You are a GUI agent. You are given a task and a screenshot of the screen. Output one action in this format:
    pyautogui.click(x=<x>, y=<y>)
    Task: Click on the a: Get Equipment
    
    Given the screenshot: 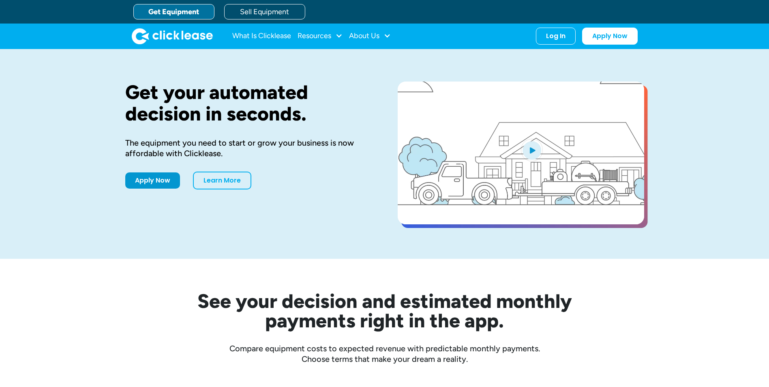 What is the action you would take?
    pyautogui.click(x=174, y=12)
    